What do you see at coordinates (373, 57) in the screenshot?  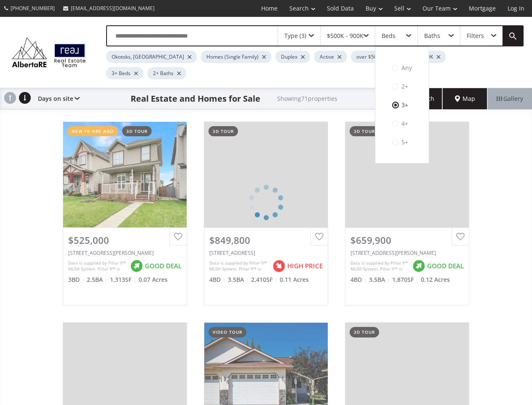 I see `div: over $500K` at bounding box center [373, 57].